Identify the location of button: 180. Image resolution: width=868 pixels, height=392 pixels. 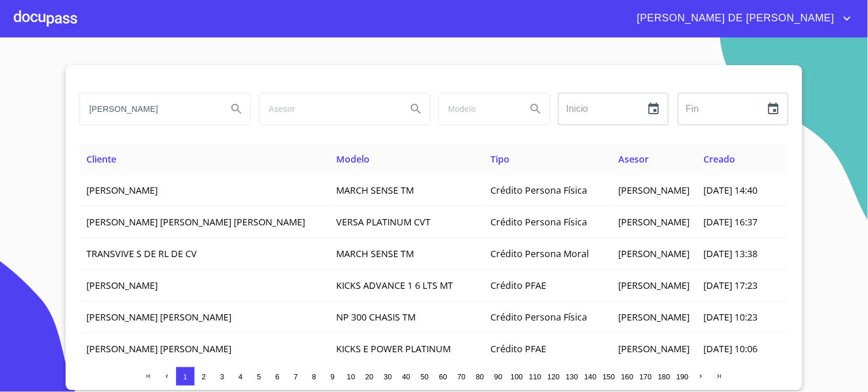
(664, 376).